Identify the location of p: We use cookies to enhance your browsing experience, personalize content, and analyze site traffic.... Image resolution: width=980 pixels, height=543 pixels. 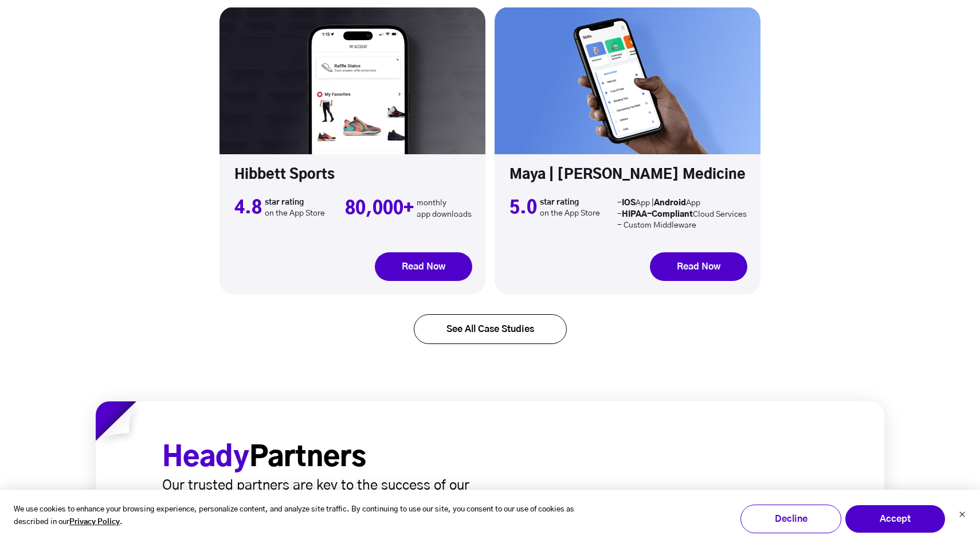
(294, 517).